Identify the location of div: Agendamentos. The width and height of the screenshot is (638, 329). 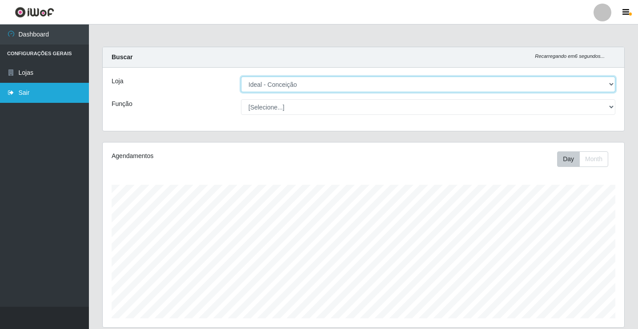
(212, 156).